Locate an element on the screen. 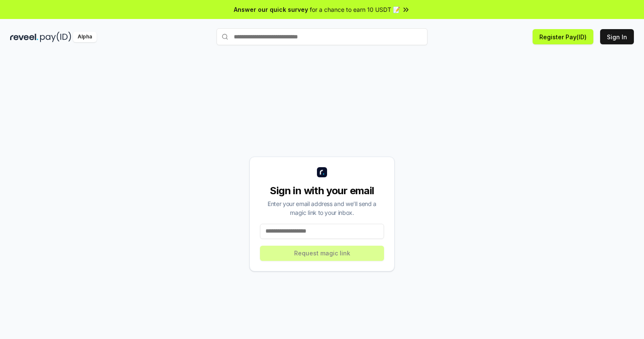 The image size is (644, 339). span: Answer our quick survey is located at coordinates (271, 9).